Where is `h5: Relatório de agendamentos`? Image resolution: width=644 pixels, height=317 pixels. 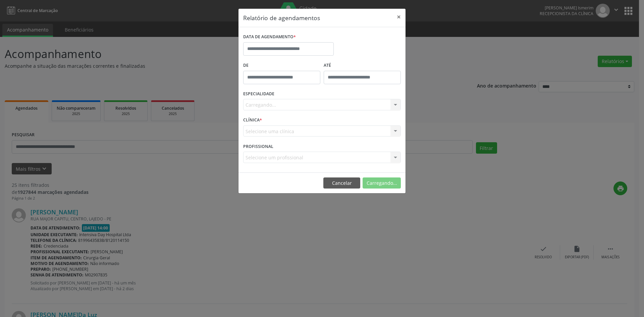 h5: Relatório de agendamentos is located at coordinates (281, 18).